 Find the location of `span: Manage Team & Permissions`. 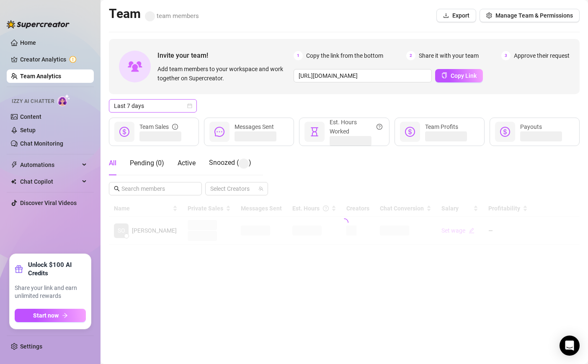

span: Manage Team & Permissions is located at coordinates (534, 15).